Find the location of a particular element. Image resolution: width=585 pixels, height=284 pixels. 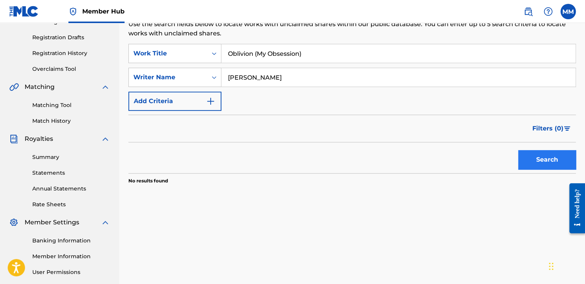

a: Registration Drafts is located at coordinates (71, 37).